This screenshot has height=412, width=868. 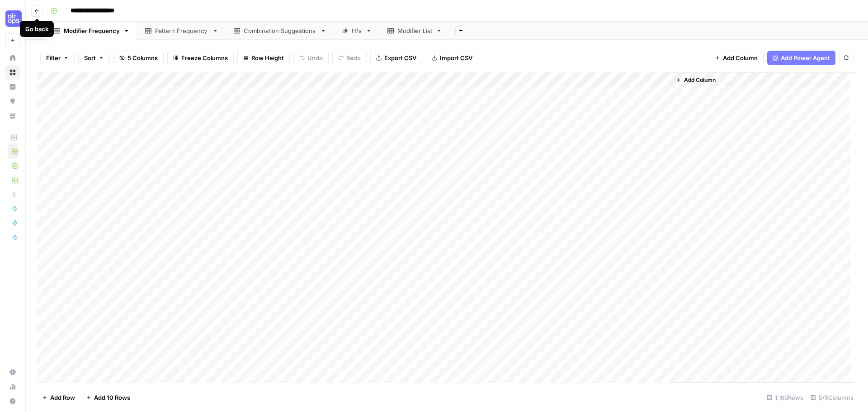 I want to click on button: Undo, so click(x=311, y=58).